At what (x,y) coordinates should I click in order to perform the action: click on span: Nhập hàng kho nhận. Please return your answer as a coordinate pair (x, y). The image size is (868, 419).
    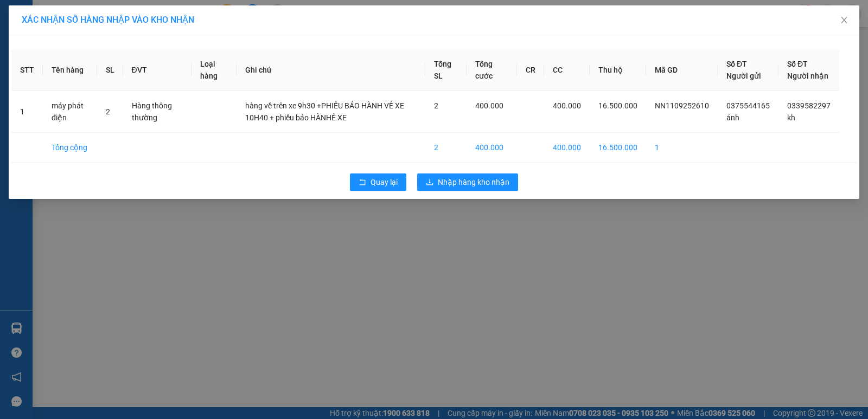
    Looking at the image, I should click on (474, 182).